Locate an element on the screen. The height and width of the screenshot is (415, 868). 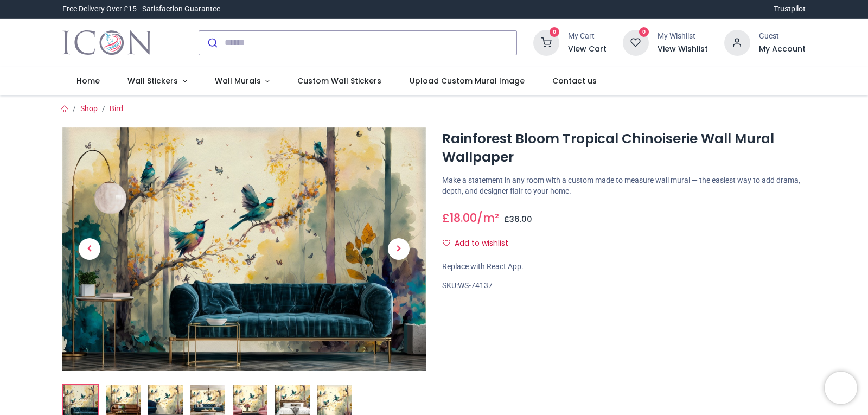
span: Wall Stickers is located at coordinates (152, 81).